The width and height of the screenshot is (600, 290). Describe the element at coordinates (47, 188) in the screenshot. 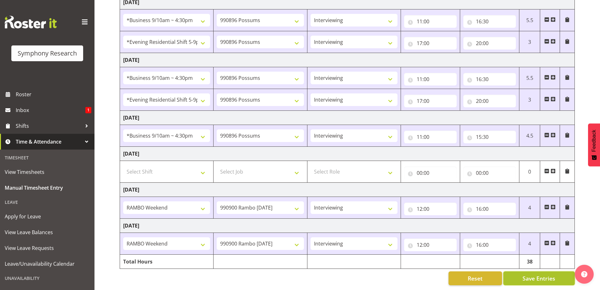

I see `a: Manual Timesheet Entry` at that location.